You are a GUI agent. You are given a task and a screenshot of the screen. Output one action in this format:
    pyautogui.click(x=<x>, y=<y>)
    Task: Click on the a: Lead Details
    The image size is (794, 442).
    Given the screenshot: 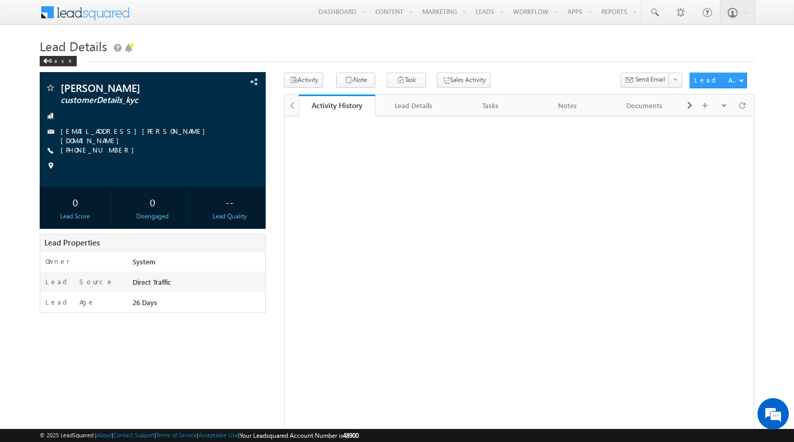 What is the action you would take?
    pyautogui.click(x=413, y=105)
    